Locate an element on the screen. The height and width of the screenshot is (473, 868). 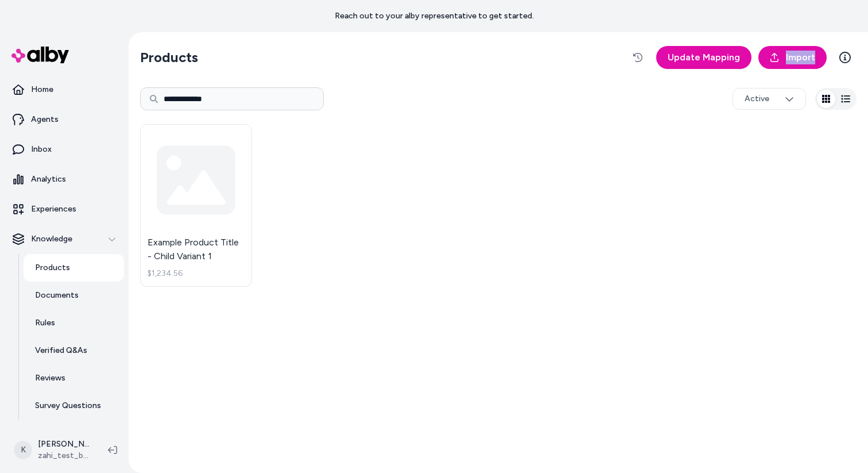
p: Inbox is located at coordinates (41, 149).